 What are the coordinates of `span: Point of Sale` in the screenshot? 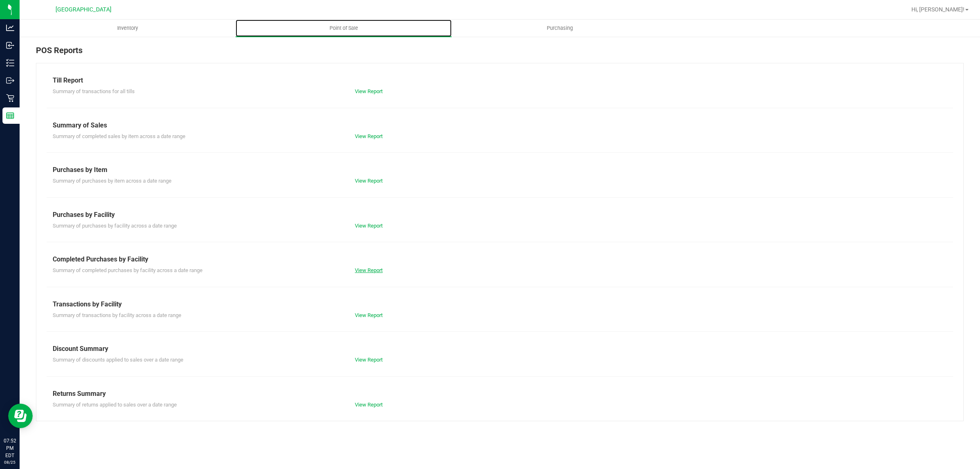 It's located at (344, 28).